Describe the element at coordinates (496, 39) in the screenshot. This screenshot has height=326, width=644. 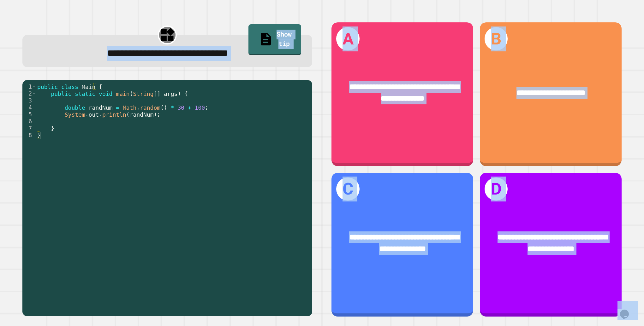
I see `h1: B` at that location.